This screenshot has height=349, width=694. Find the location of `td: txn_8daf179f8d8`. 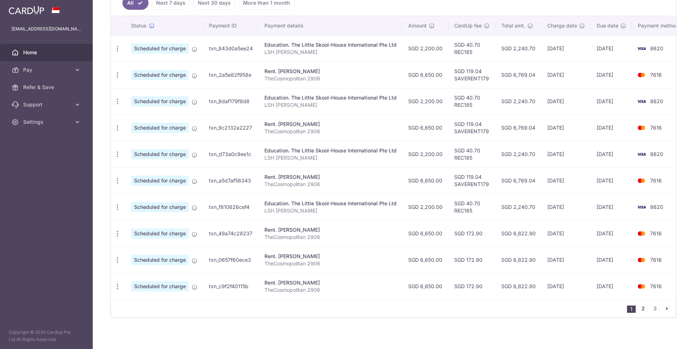

td: txn_8daf179f8d8 is located at coordinates (231, 101).